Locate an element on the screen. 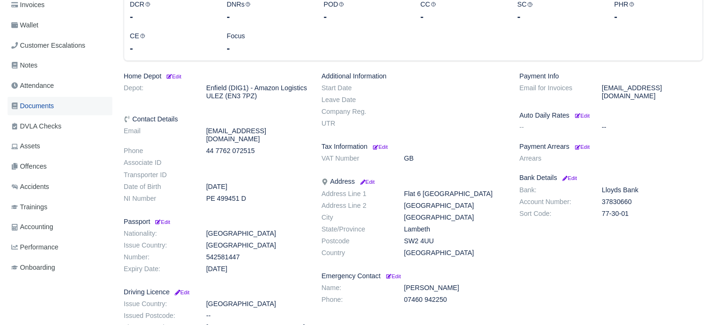 The height and width of the screenshot is (325, 718). dt: Country is located at coordinates (355, 252).